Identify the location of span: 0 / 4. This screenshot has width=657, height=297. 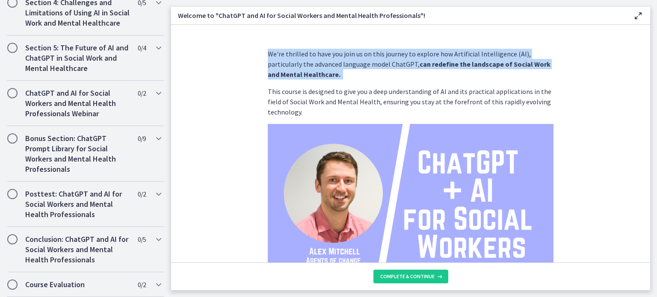
(142, 48).